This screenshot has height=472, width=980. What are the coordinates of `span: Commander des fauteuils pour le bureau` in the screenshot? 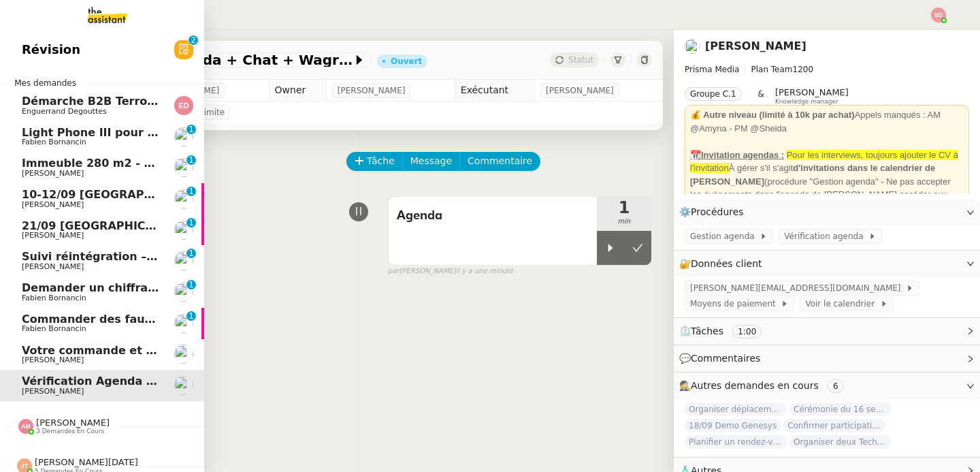 It's located at (147, 319).